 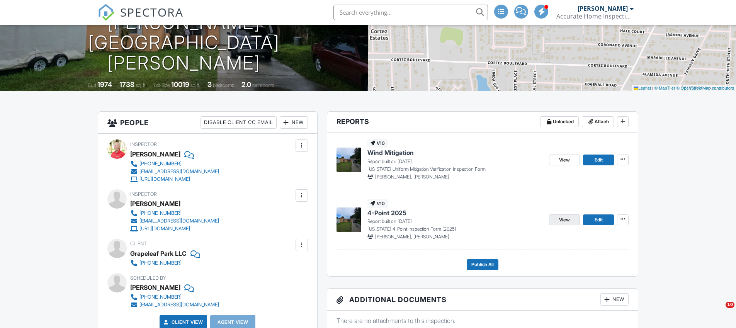 What do you see at coordinates (152, 12) in the screenshot?
I see `span: SPECTORA` at bounding box center [152, 12].